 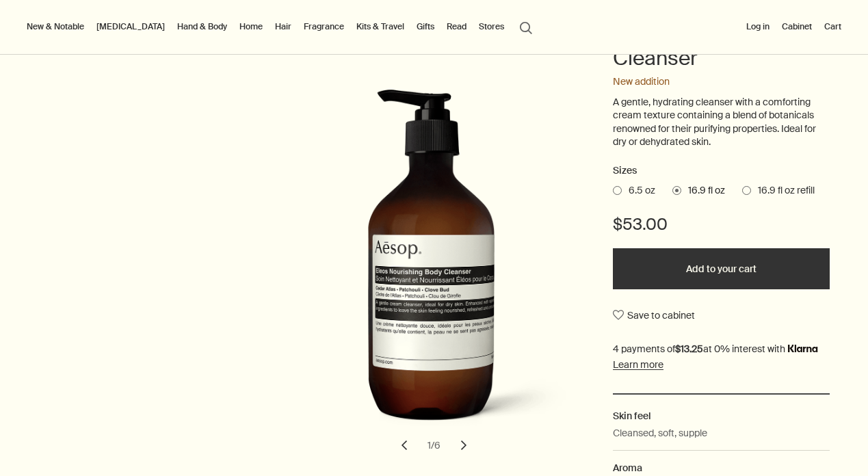 What do you see at coordinates (758, 27) in the screenshot?
I see `button: Log in` at bounding box center [758, 27].